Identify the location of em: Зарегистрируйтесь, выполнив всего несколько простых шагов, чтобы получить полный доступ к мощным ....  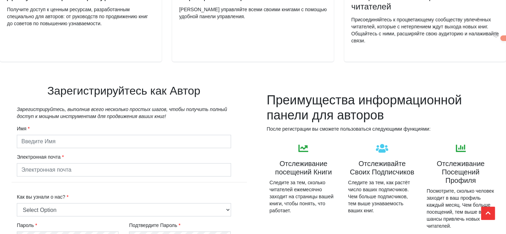
(122, 113).